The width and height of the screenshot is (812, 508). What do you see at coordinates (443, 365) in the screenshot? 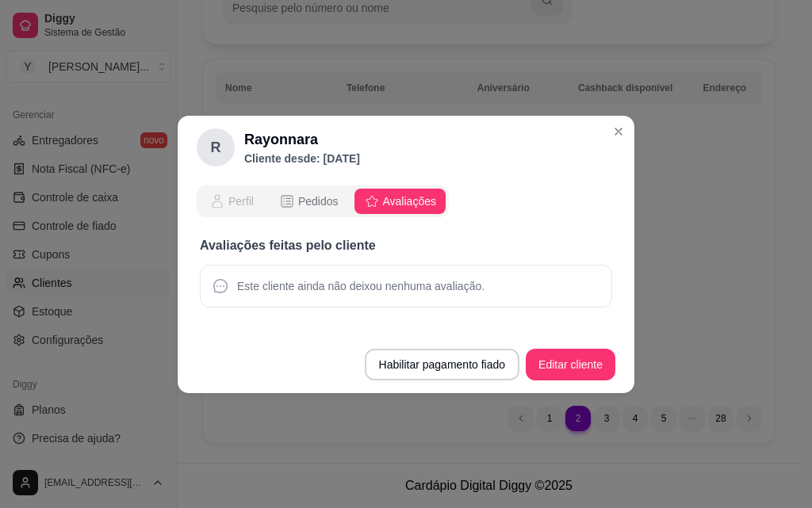
I see `button: Habilitar pagamento fiado` at bounding box center [443, 365].